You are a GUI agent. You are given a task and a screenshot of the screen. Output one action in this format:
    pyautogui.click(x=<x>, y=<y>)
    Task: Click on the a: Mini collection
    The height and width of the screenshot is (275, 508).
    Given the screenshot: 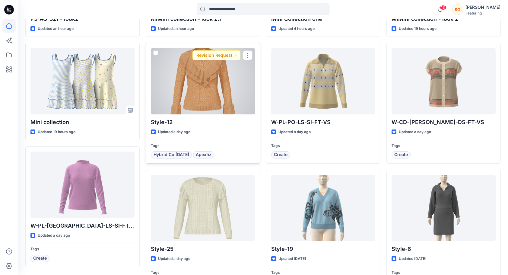 What is the action you would take?
    pyautogui.click(x=82, y=81)
    